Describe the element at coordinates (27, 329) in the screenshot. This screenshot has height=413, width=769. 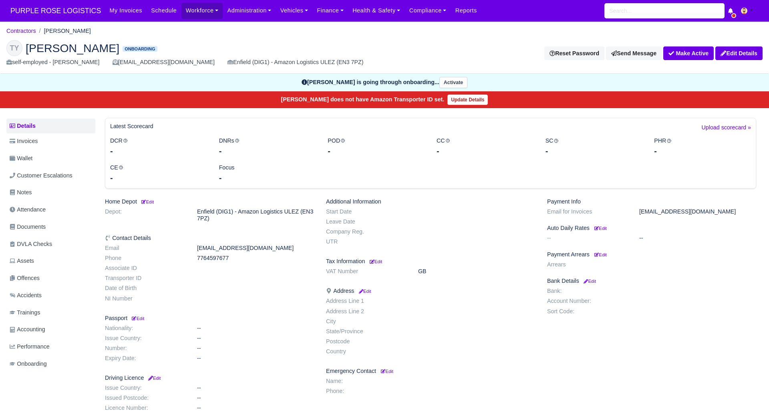
I see `span: Accounting` at that location.